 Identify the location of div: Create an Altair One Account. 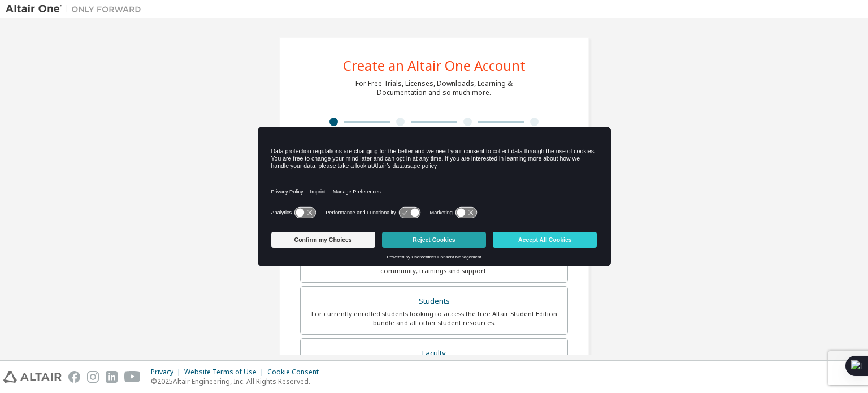
(434, 66).